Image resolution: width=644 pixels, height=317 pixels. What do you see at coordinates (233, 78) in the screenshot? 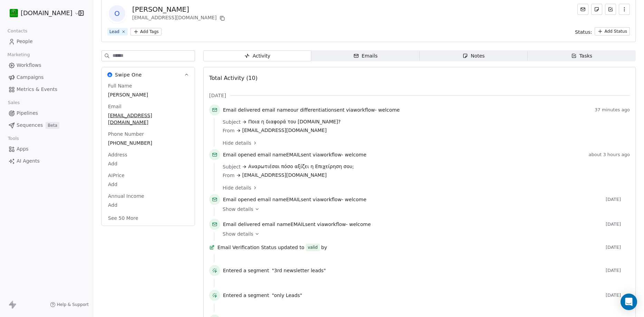
I see `span: Total Activity (10)` at bounding box center [233, 78].